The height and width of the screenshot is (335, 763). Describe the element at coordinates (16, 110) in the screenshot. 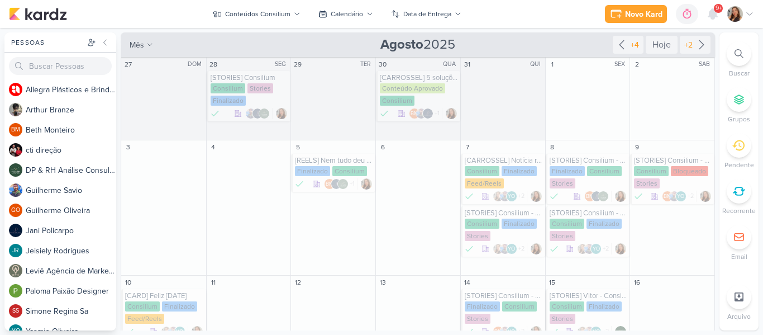

I see `img: Arthur Branze` at that location.